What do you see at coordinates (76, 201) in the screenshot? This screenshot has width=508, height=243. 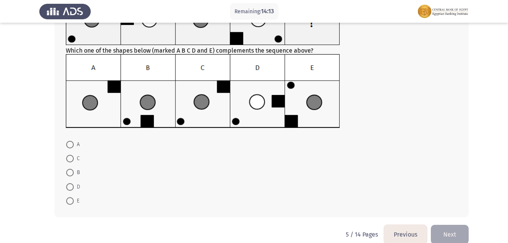 I see `span: E` at bounding box center [76, 201].